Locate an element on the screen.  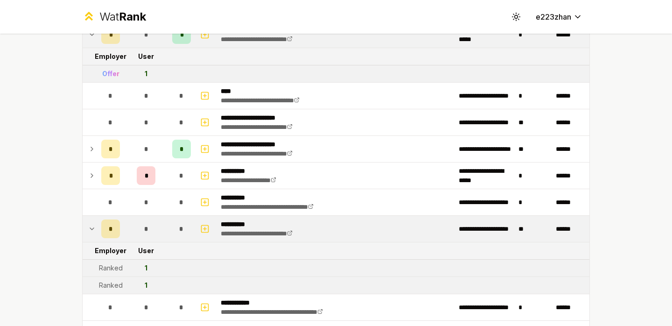
span: Rank is located at coordinates (133, 16).